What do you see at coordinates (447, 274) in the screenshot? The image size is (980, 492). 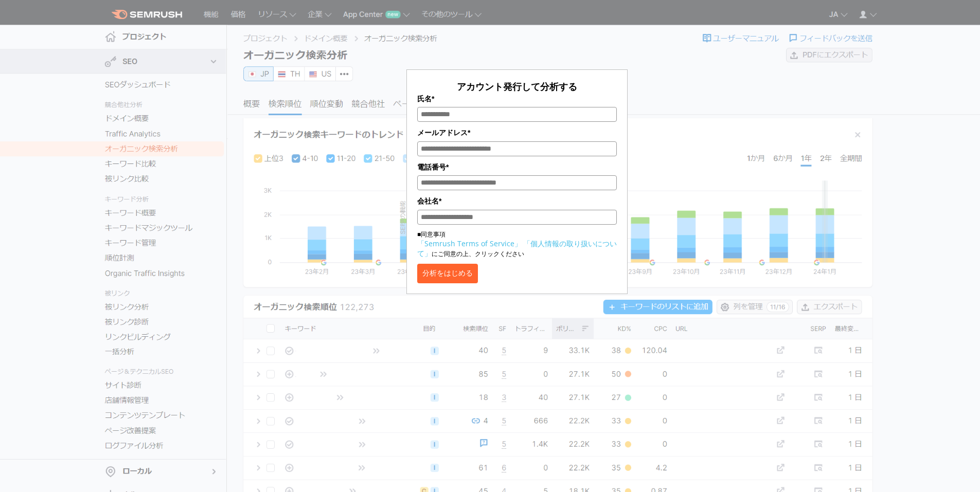 I see `button: 分析をはじめる` at bounding box center [447, 274].